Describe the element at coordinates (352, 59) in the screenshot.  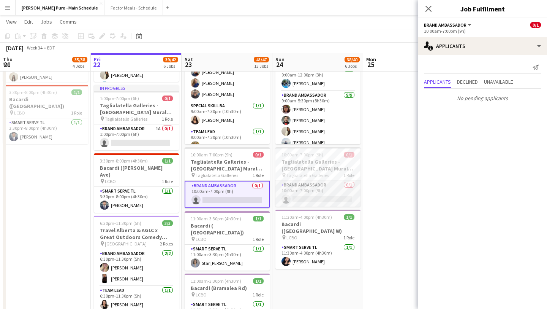
I see `span: 38/40` at that location.